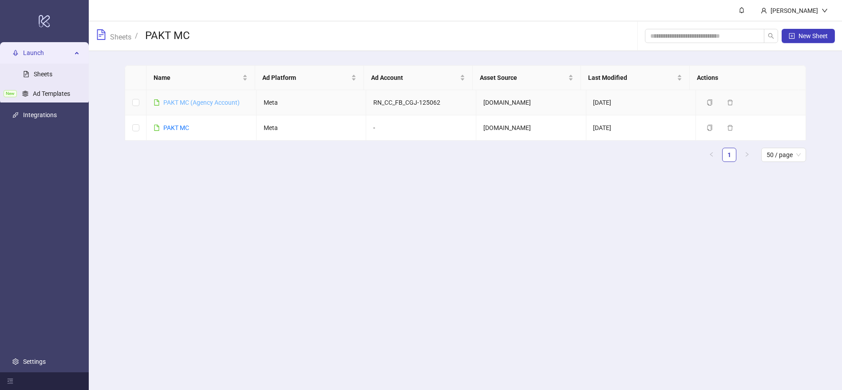 This screenshot has height=390, width=842. What do you see at coordinates (711, 154) in the screenshot?
I see `span: left` at bounding box center [711, 154].